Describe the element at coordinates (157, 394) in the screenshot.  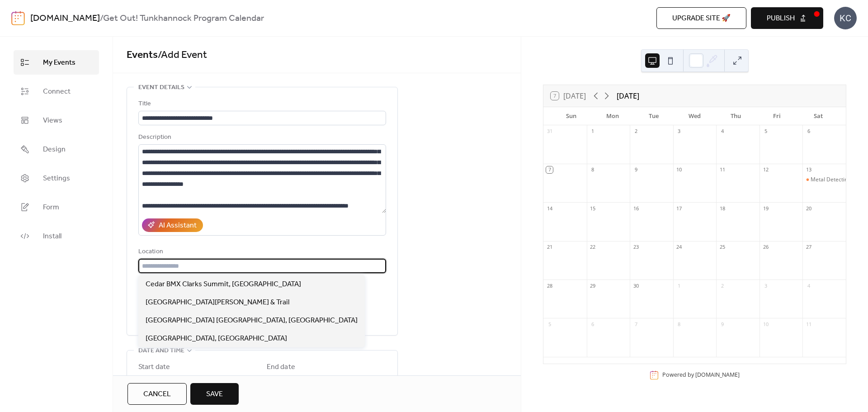
I see `span: Cancel` at that location.